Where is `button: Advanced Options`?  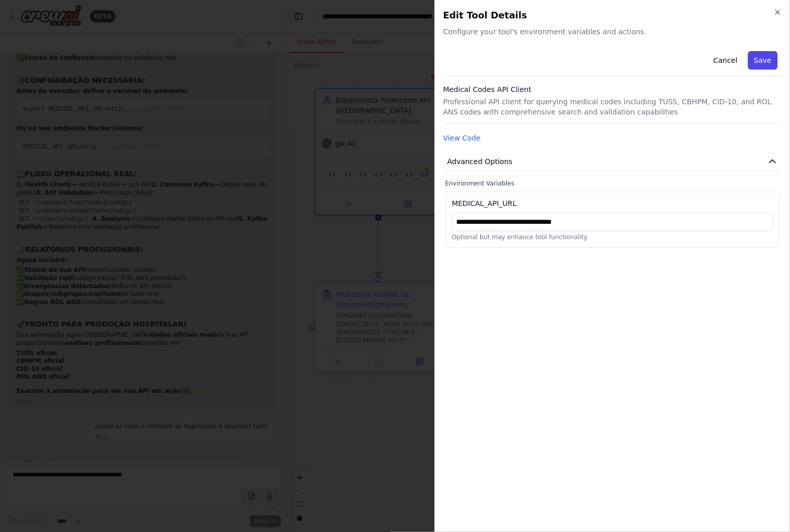 button: Advanced Options is located at coordinates (612, 162).